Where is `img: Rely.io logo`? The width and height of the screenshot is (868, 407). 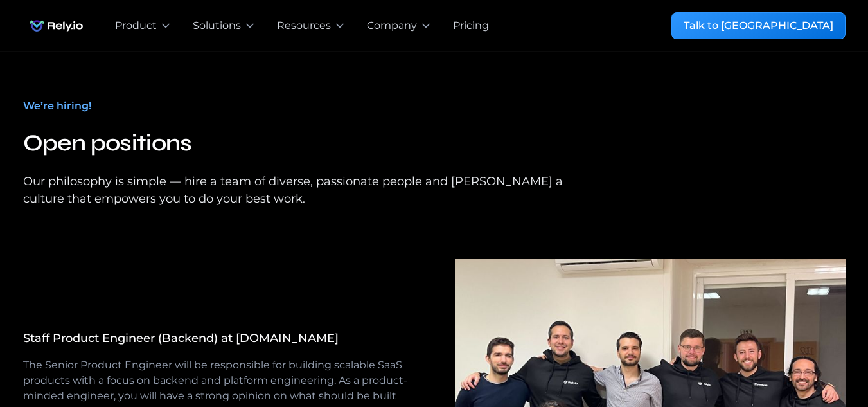 img: Rely.io logo is located at coordinates (56, 25).